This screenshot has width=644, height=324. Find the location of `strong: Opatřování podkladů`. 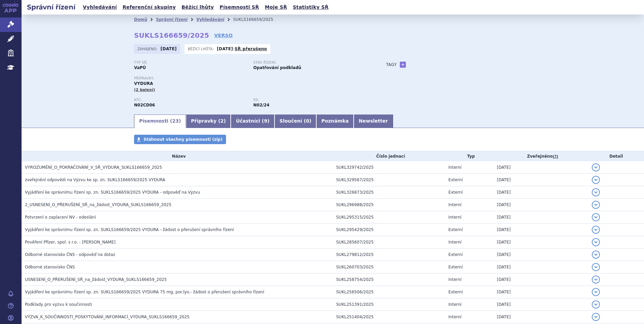

strong: Opatřování podkladů is located at coordinates (277, 68).